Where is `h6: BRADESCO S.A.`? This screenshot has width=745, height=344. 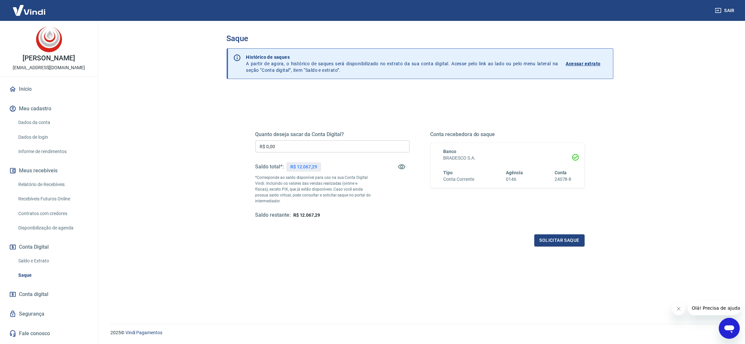 h6: BRADESCO S.A. is located at coordinates (507, 158).